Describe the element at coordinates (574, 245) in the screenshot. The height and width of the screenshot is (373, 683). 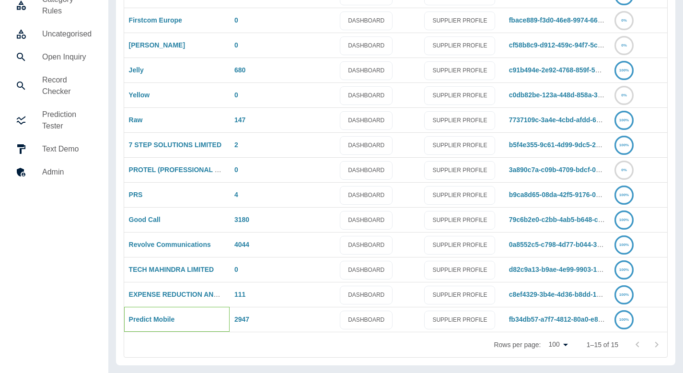
I see `a: 0a8552c5-c798-4d77-b044-3c379717cb27` at that location.